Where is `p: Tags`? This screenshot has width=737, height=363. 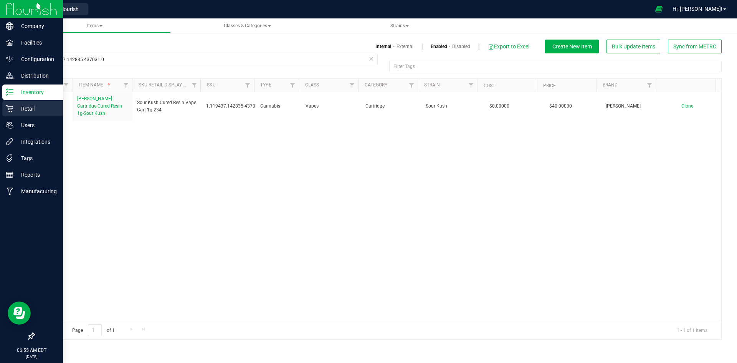 p: Tags is located at coordinates (36, 158).